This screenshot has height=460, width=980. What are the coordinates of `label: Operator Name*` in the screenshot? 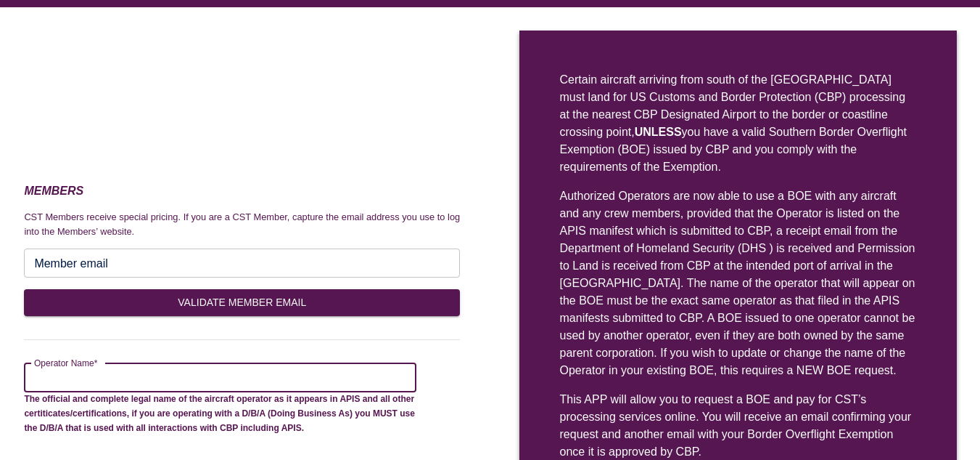 It's located at (65, 362).